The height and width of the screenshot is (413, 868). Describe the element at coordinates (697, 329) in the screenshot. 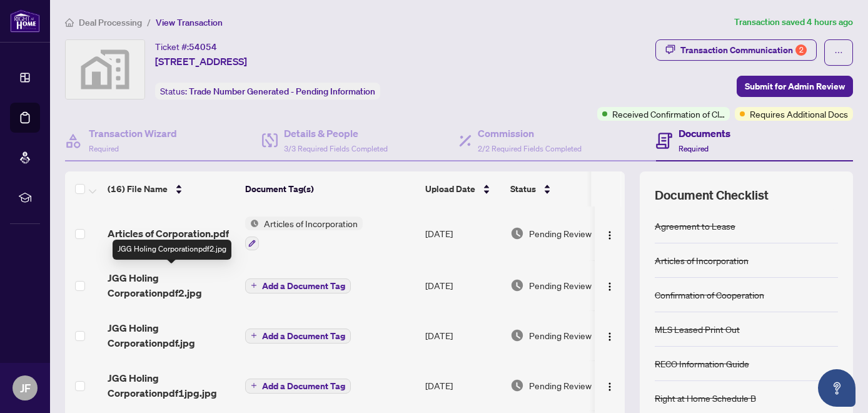

I see `div: MLS Leased Print Out` at that location.